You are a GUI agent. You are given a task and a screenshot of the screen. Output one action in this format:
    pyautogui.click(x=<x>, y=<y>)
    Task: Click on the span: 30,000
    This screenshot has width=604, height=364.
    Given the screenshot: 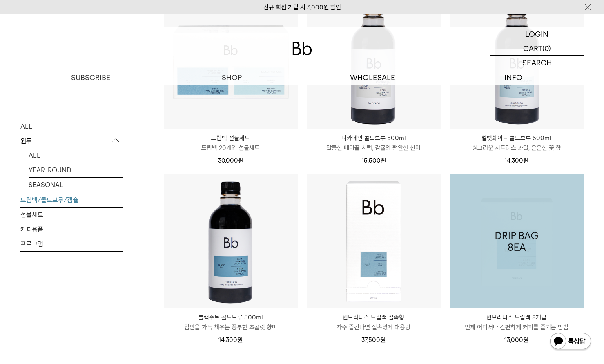 What is the action you would take?
    pyautogui.click(x=231, y=160)
    